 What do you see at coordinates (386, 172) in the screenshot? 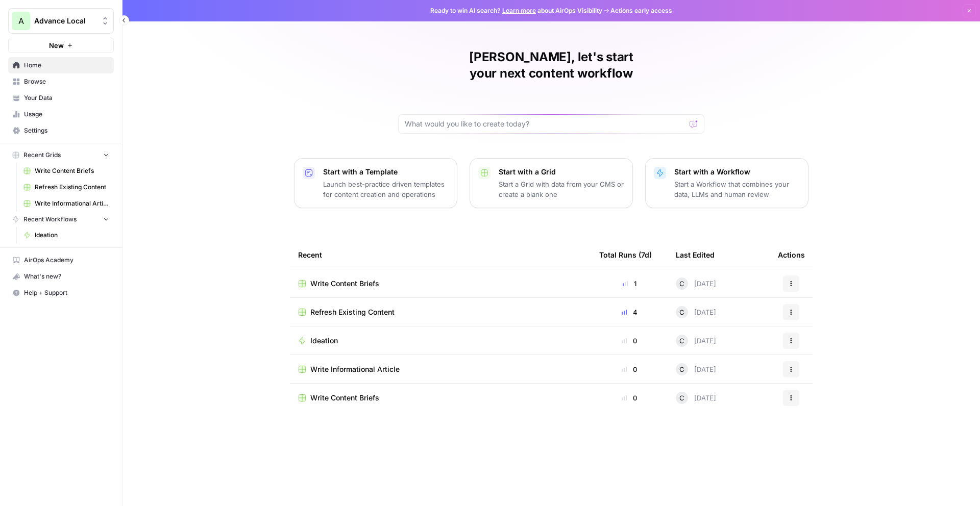
I see `p: Start with a Template` at bounding box center [386, 172].